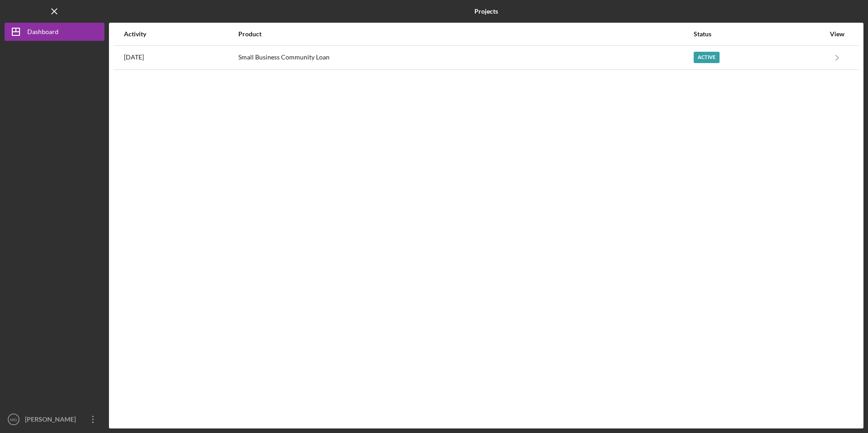  I want to click on time: 2025-06-30 19:19, so click(134, 57).